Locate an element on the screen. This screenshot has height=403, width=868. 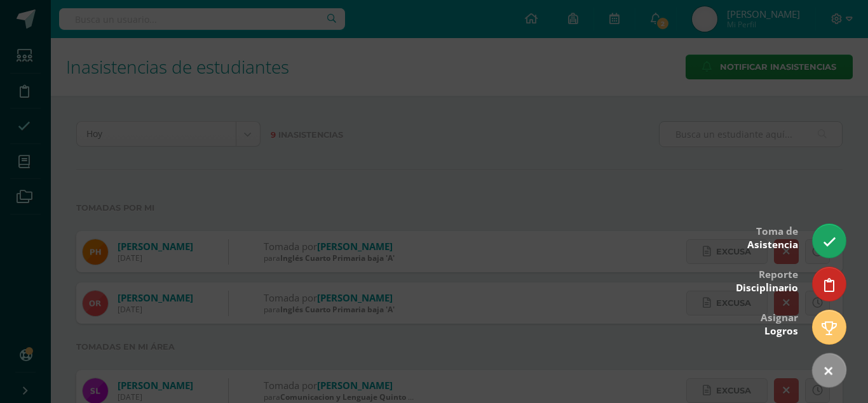
span: Logros is located at coordinates (781, 331).